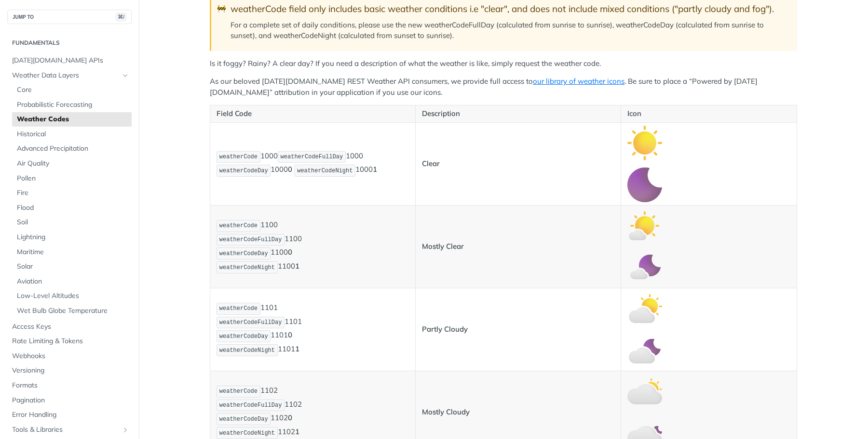 The height and width of the screenshot is (439, 868). I want to click on p: 1101 1101 1101 1101, so click(313, 330).